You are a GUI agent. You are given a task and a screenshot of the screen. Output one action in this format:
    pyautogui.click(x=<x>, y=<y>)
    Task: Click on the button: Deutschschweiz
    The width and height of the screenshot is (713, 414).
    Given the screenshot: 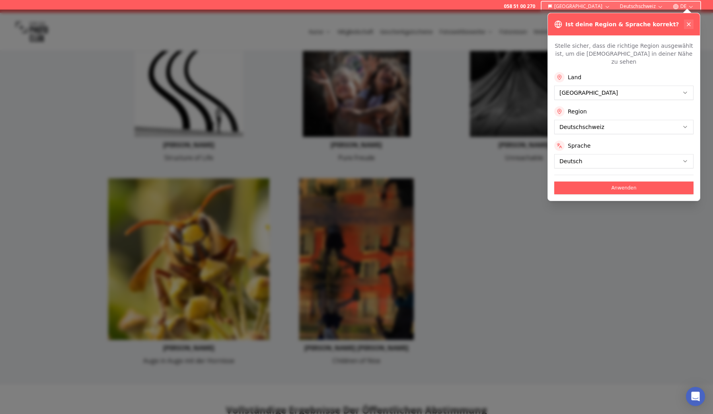 What is the action you would take?
    pyautogui.click(x=642, y=6)
    